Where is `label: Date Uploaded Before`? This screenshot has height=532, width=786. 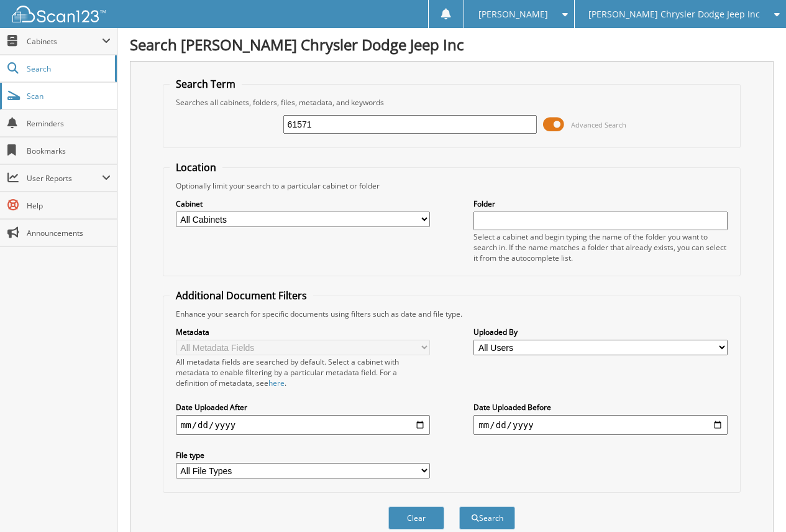 label: Date Uploaded Before is located at coordinates (601, 406).